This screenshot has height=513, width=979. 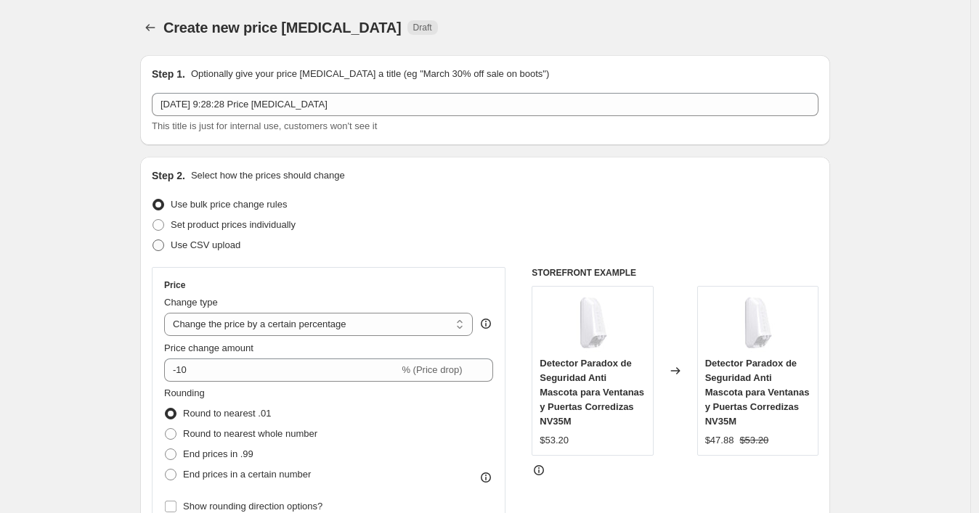 What do you see at coordinates (720, 441) in the screenshot?
I see `div: $47.88` at bounding box center [720, 441].